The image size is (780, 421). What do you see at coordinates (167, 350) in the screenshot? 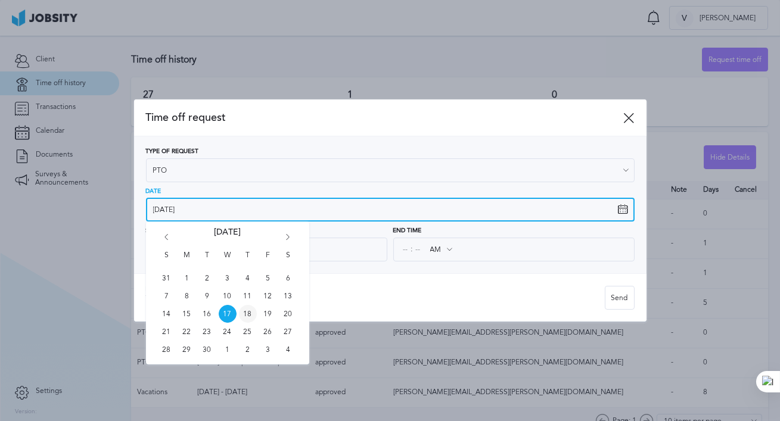
I see `span: Sun Sep 28 2025` at bounding box center [167, 350].